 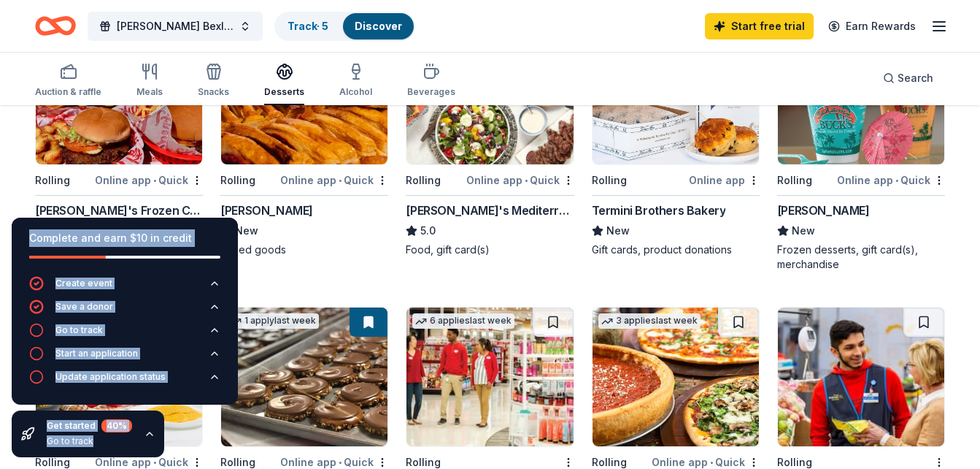 I want to click on a: Home, so click(x=56, y=26).